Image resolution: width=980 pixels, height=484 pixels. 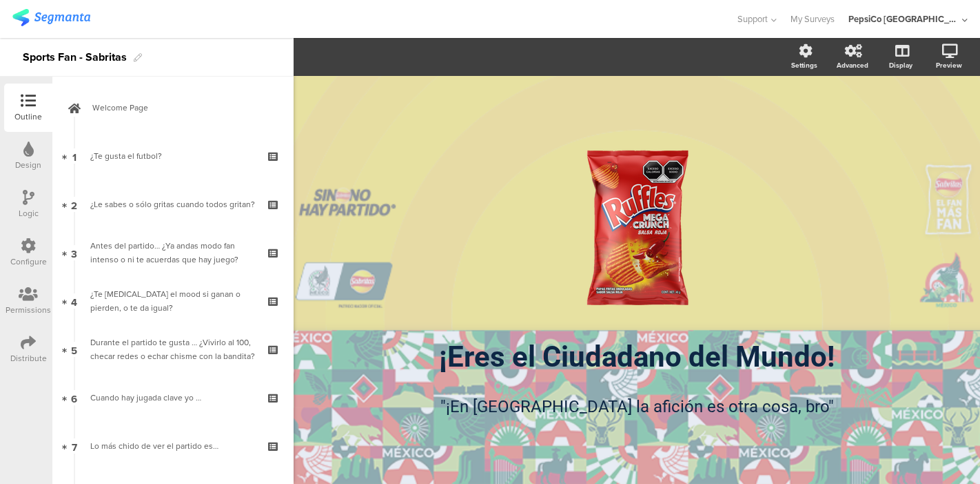 What do you see at coordinates (172, 205) in the screenshot?
I see `div: ¿Le sabes o sólo gritas cuando todos gritan?` at bounding box center [172, 205].